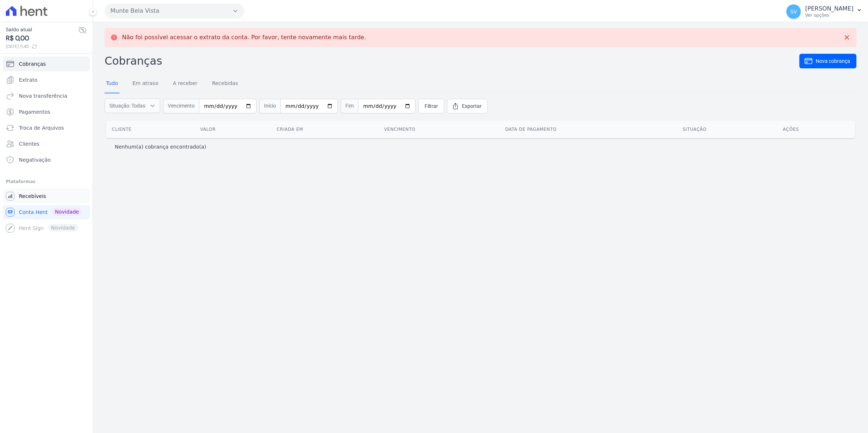 This screenshot has width=868, height=433. Describe the element at coordinates (35, 112) in the screenshot. I see `span: Pagamentos` at that location.